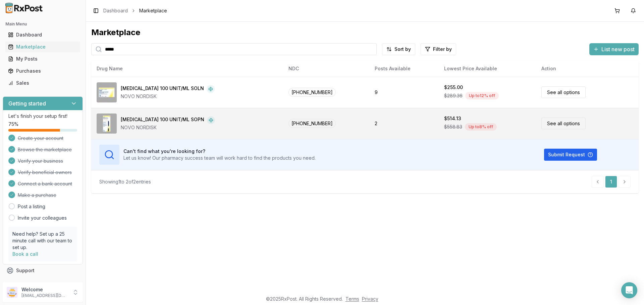 This screenshot has height=305, width=644. What do you see at coordinates (41, 139) in the screenshot?
I see `span: Create your account` at bounding box center [41, 139].